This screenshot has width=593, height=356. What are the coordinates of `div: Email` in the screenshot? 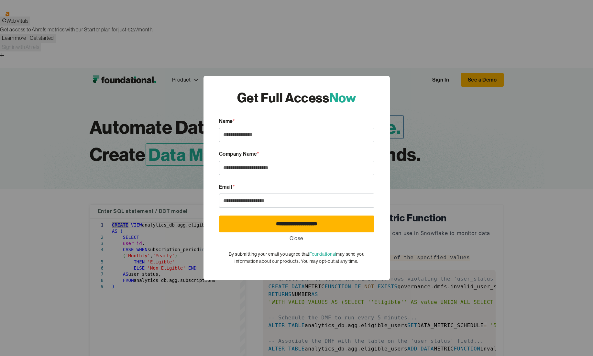 It's located at (297, 187).